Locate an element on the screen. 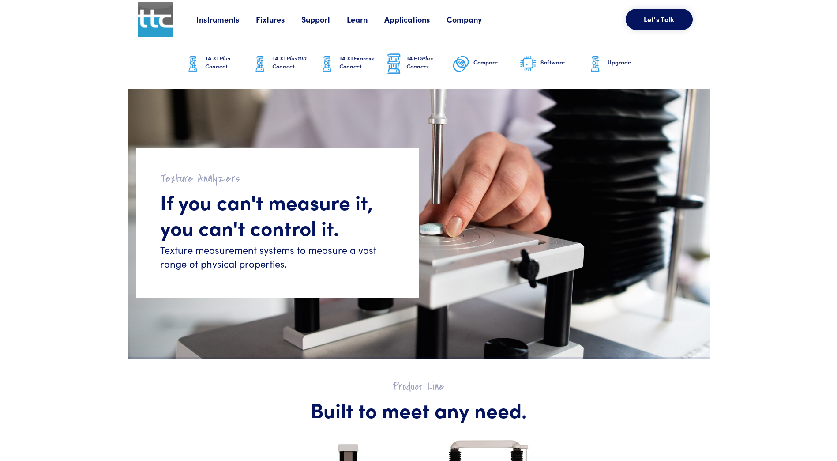 This screenshot has width=837, height=461. h2: Texture Analyzers is located at coordinates (278, 178).